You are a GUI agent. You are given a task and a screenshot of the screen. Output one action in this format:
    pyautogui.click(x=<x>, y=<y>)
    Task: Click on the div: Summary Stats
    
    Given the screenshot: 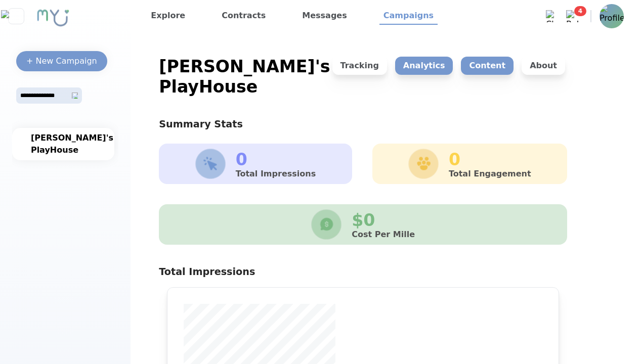 What is the action you would take?
    pyautogui.click(x=363, y=125)
    